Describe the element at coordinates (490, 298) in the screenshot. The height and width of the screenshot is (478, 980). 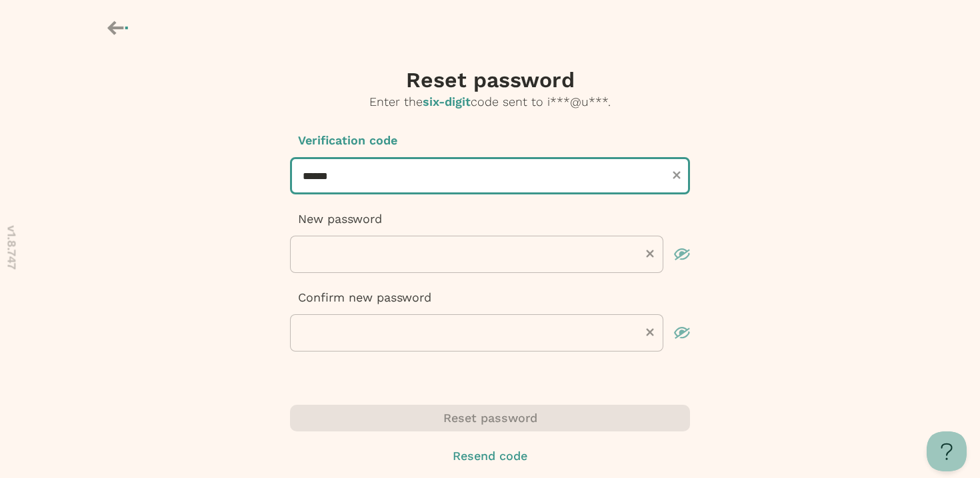
I see `p: Confirm new password` at that location.